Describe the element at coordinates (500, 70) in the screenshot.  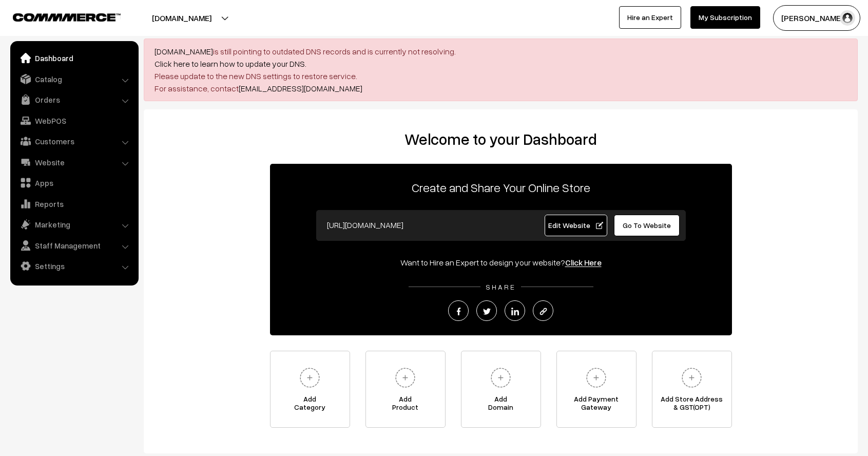
I see `div: is still pointing to outdated DNS records and is currently not resolving. Please update to the ne...` at that location.